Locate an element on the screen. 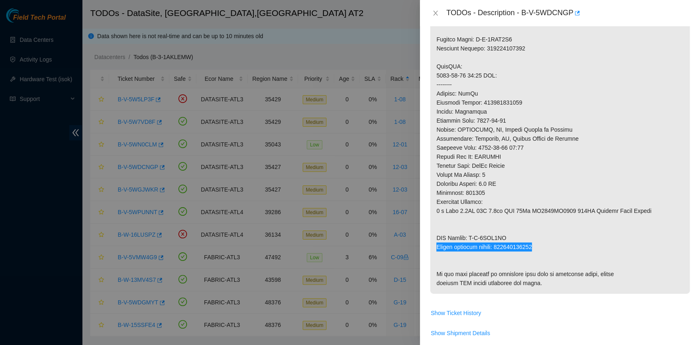  span: close is located at coordinates (435, 13).